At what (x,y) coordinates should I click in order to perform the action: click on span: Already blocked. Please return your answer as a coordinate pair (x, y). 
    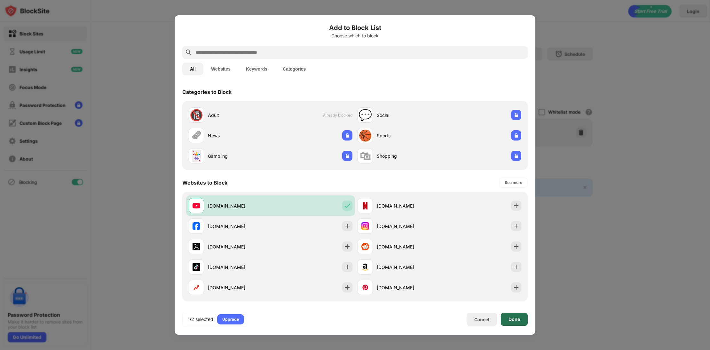
    Looking at the image, I should click on (338, 115).